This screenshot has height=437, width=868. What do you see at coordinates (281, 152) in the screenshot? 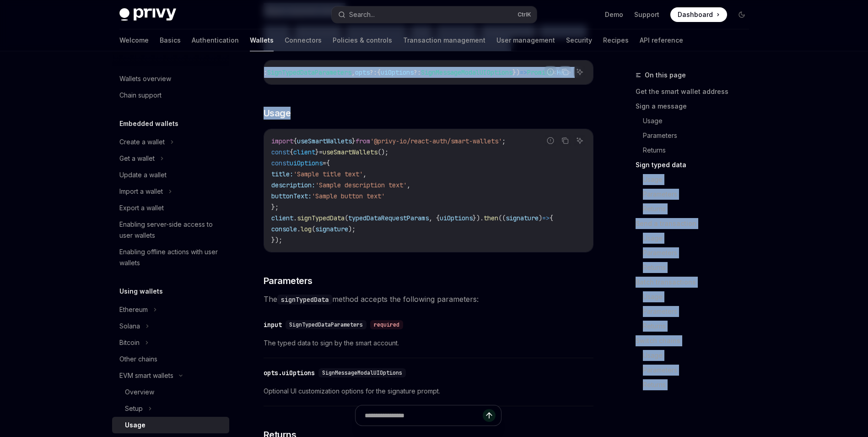
I see `span: const` at bounding box center [281, 152].